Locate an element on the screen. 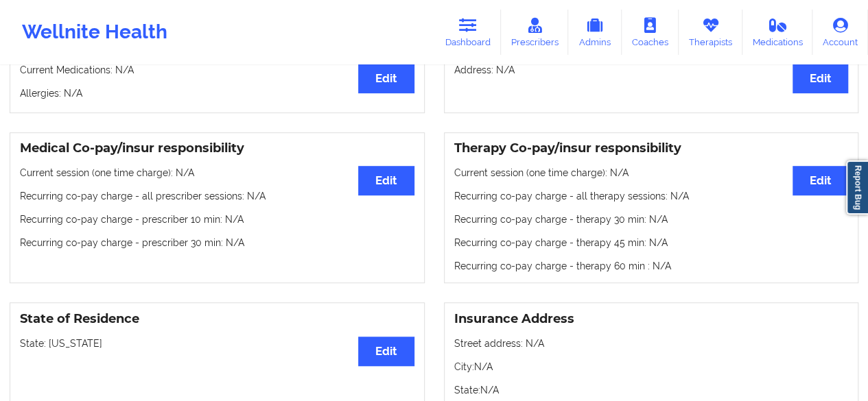 This screenshot has height=401, width=868. a: Admins is located at coordinates (595, 33).